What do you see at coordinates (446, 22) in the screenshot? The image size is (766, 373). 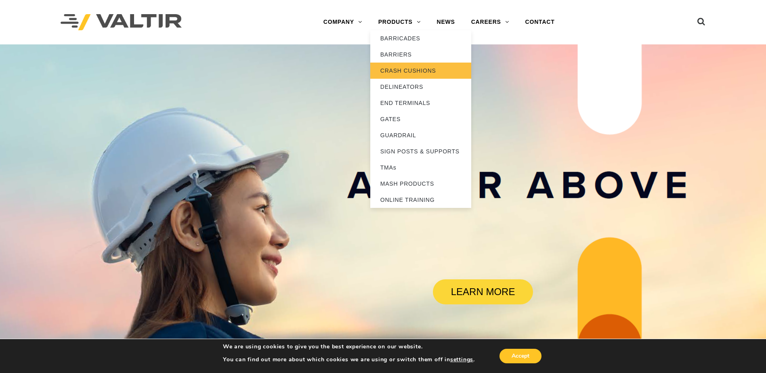 I see `a: NEWS` at bounding box center [446, 22].